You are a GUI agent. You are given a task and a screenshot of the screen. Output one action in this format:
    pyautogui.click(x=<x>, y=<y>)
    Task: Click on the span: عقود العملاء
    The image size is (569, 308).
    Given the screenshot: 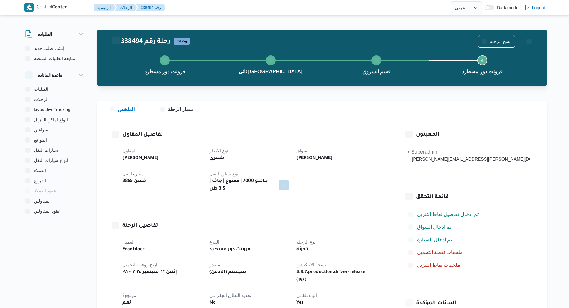 What is the action you would take?
    pyautogui.click(x=45, y=191)
    